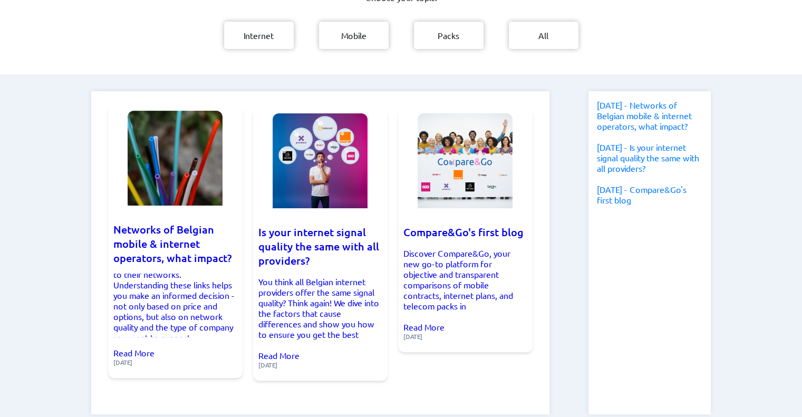 This screenshot has width=802, height=417. Describe the element at coordinates (465, 232) in the screenshot. I see `h3: Compare&Go's first blog` at that location.